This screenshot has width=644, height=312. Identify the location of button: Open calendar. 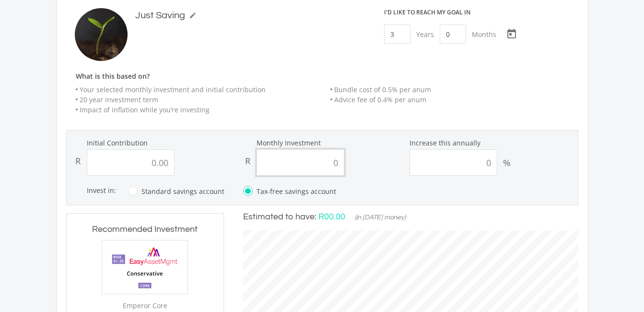
(512, 34).